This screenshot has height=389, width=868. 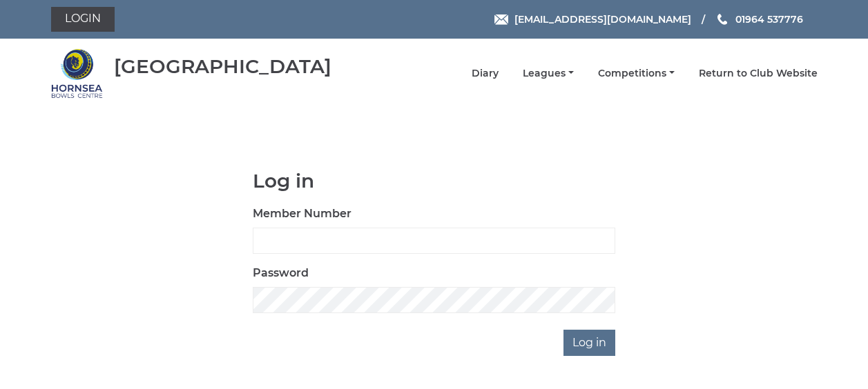 What do you see at coordinates (485, 73) in the screenshot?
I see `a: Diary` at bounding box center [485, 73].